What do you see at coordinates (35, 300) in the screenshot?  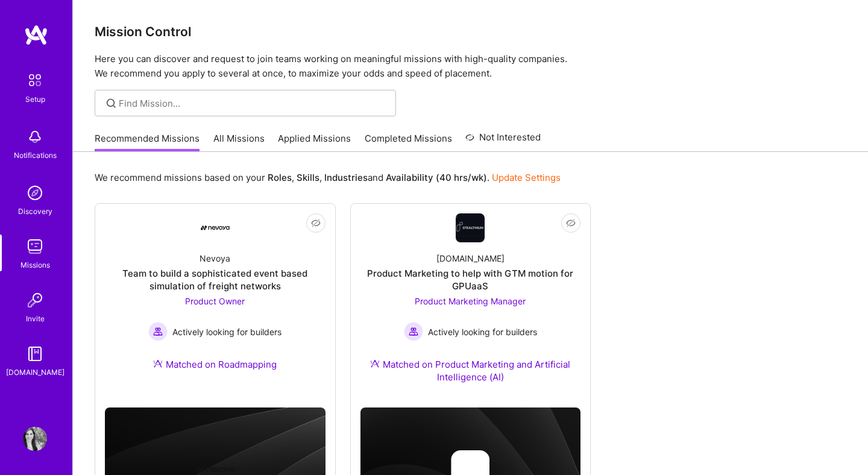 I see `img: Invite` at bounding box center [35, 300].